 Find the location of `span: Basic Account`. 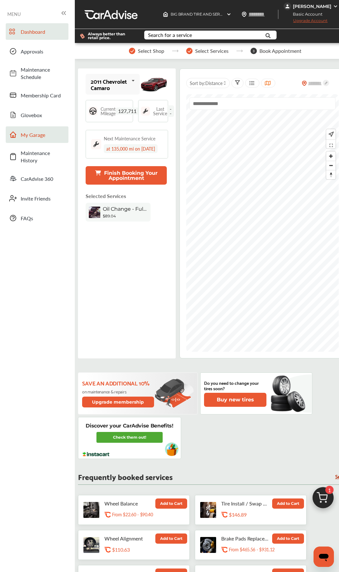

span: Basic Account is located at coordinates (306, 14).